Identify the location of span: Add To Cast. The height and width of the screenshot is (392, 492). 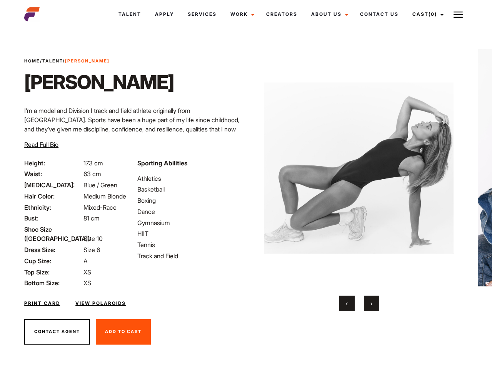
(123, 331).